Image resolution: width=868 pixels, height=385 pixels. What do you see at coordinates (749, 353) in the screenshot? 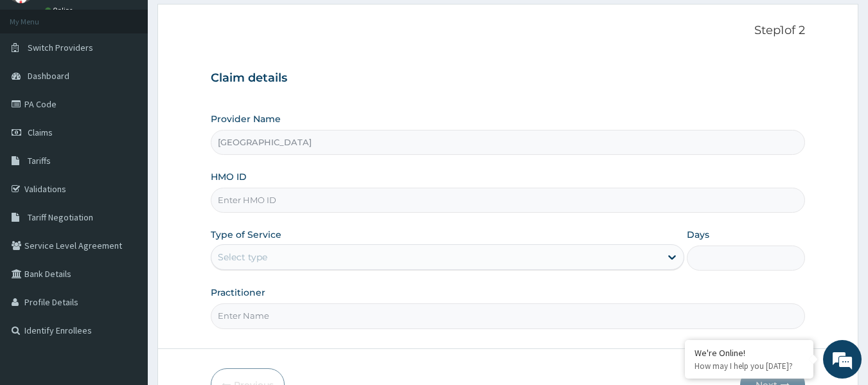
I see `div: We're Online!` at bounding box center [749, 353].